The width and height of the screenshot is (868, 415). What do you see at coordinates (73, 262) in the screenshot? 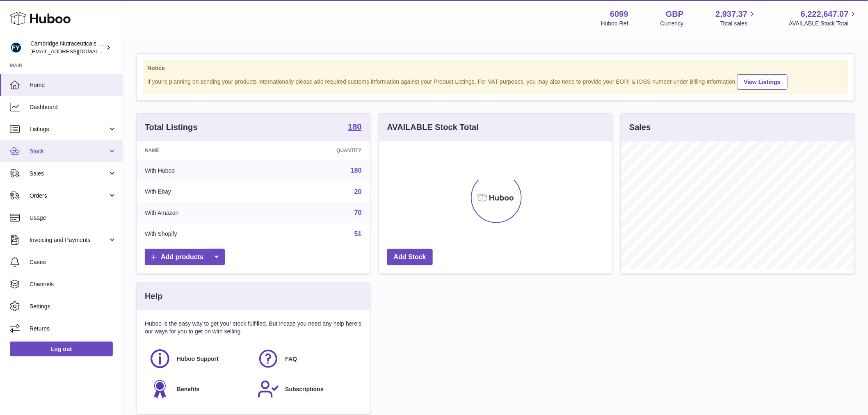
I see `span: Cases` at bounding box center [73, 262].